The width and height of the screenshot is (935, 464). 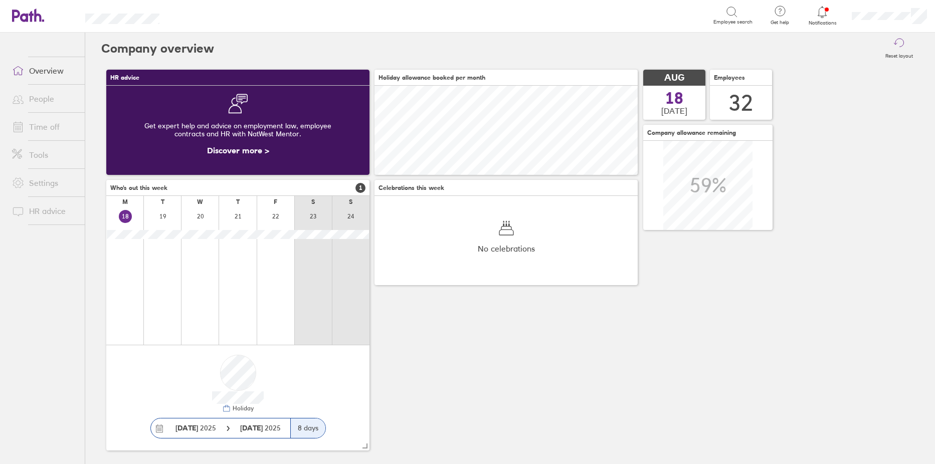 I want to click on span: HR advice, so click(x=125, y=78).